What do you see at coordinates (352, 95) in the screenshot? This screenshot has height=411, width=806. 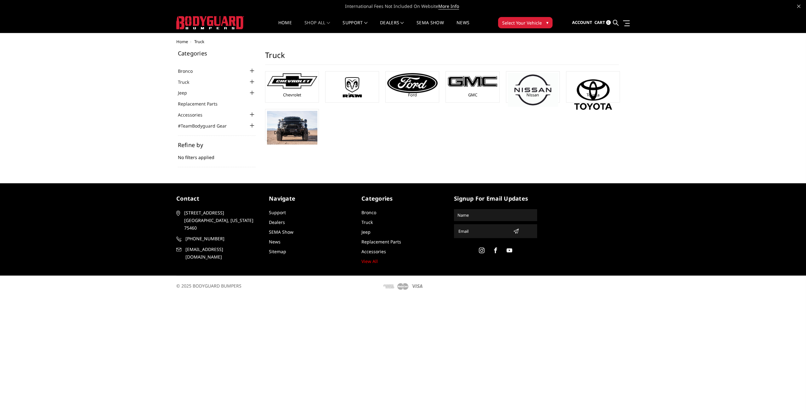 I see `a: Ram` at bounding box center [352, 95].